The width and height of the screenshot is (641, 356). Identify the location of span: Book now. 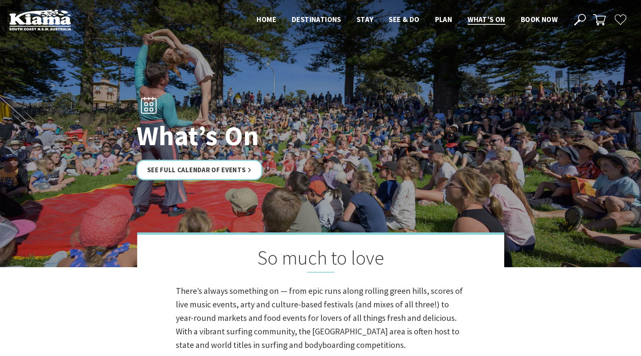
(539, 19).